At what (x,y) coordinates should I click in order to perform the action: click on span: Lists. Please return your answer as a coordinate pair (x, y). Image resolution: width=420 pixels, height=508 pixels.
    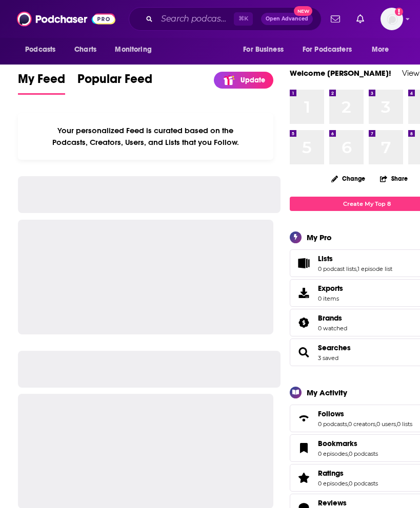
    Looking at the image, I should click on (325, 259).